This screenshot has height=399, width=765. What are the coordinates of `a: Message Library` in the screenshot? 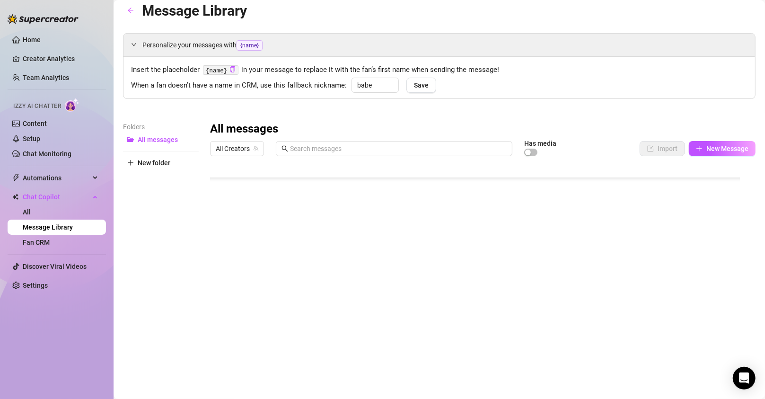 It's located at (48, 227).